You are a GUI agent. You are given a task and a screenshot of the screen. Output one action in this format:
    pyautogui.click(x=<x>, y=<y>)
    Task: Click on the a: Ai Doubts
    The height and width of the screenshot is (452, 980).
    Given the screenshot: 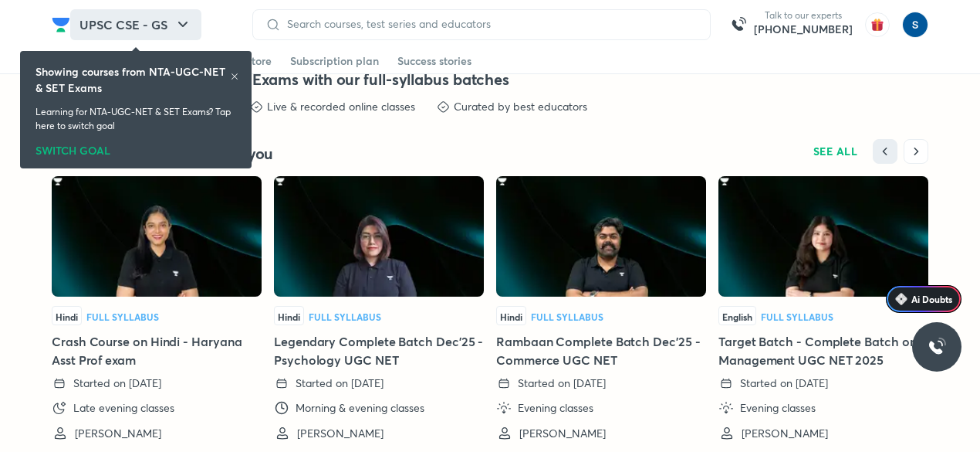 What is the action you would take?
    pyautogui.click(x=924, y=299)
    